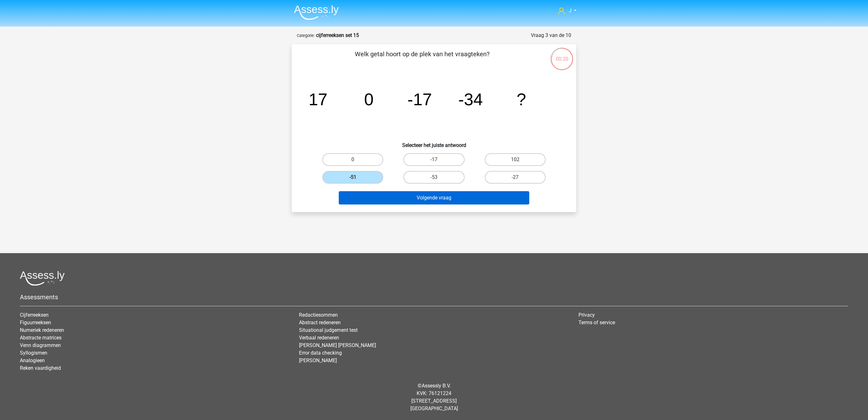  I want to click on a: Numeriek redeneren, so click(42, 330).